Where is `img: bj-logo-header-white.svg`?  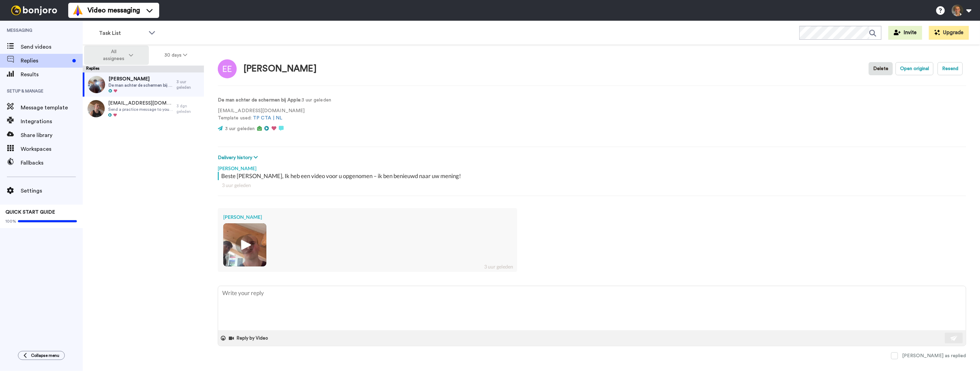 img: bj-logo-header-white.svg is located at coordinates (34, 11).